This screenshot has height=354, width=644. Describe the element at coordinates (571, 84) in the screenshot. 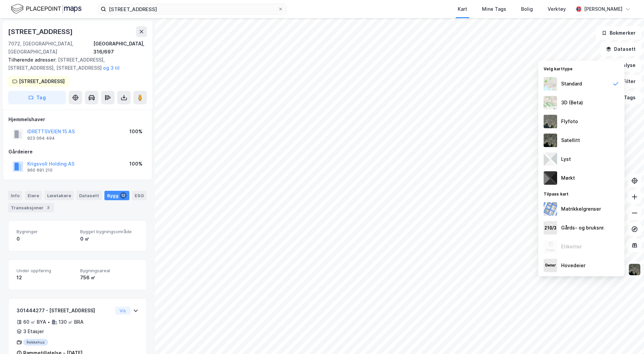

I see `div: Standard` at that location.